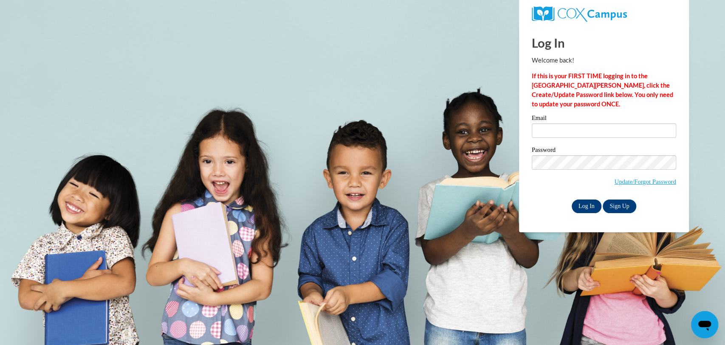  What do you see at coordinates (604, 151) in the screenshot?
I see `label: Password` at bounding box center [604, 151].